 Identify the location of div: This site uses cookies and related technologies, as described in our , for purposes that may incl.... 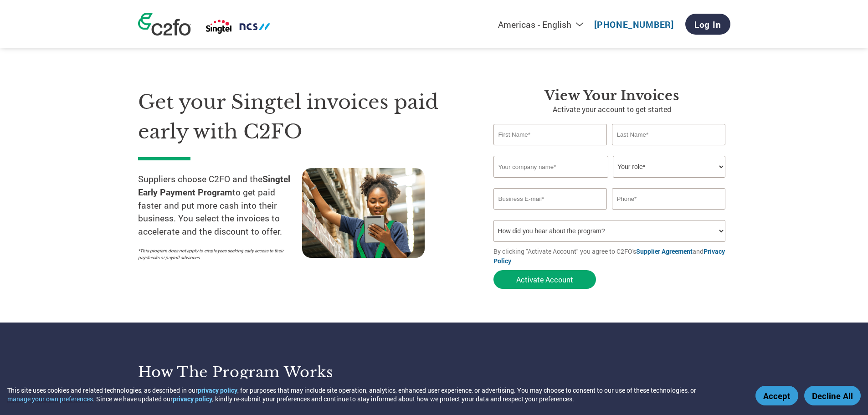
(375, 394).